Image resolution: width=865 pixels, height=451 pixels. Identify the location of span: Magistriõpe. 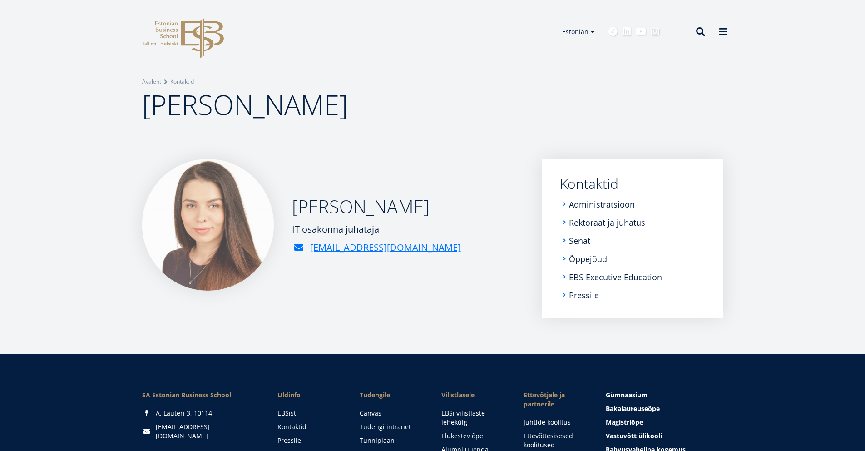
(625, 422).